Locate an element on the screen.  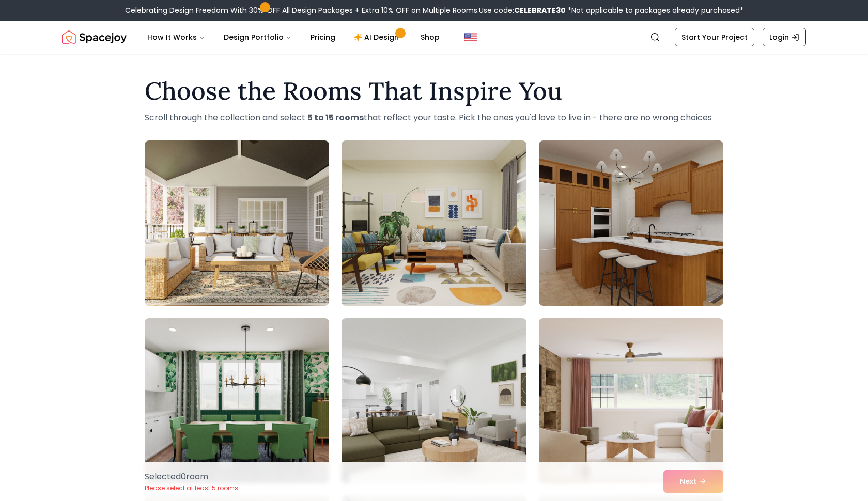
button: Design Portfolio is located at coordinates (258, 37).